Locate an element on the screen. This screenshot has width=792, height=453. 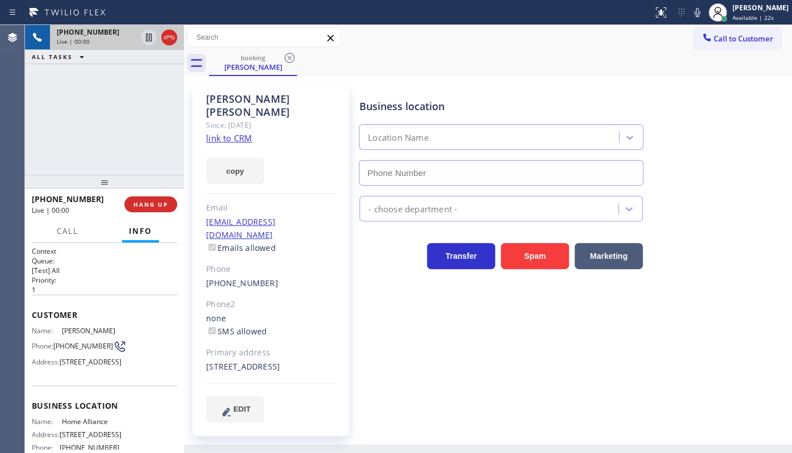
span: HANG UP is located at coordinates (150, 204).